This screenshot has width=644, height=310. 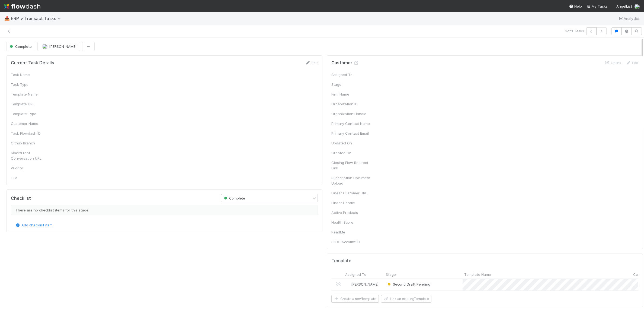 What do you see at coordinates (408, 284) in the screenshot?
I see `div: Second Draft Pending` at bounding box center [408, 284].